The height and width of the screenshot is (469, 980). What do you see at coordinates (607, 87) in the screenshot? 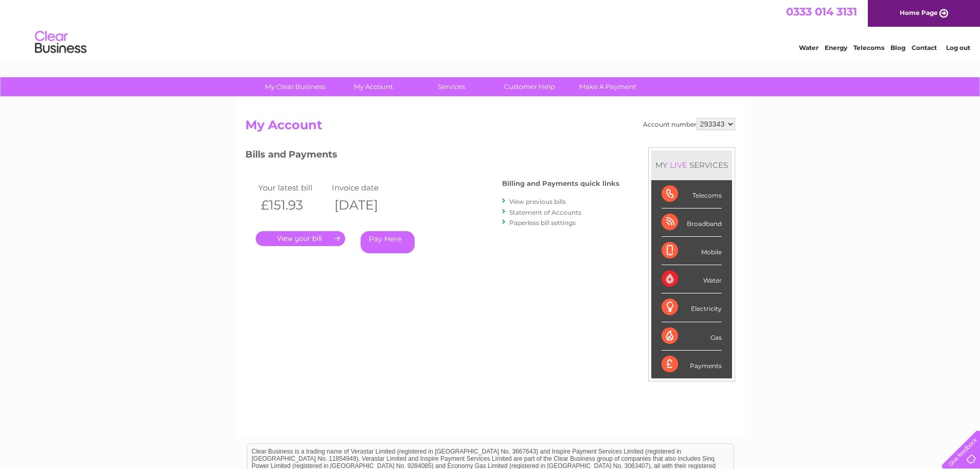
I see `a: Make A Payment` at bounding box center [607, 87].